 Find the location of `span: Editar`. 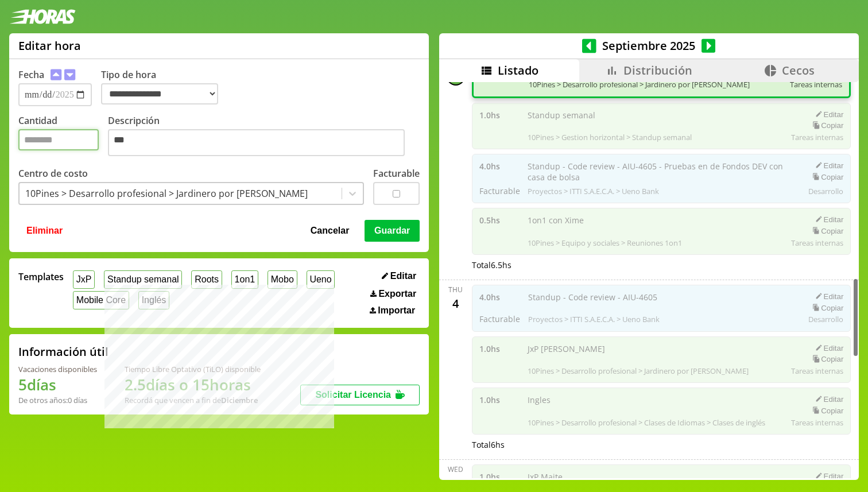

span: Editar is located at coordinates (403, 276).